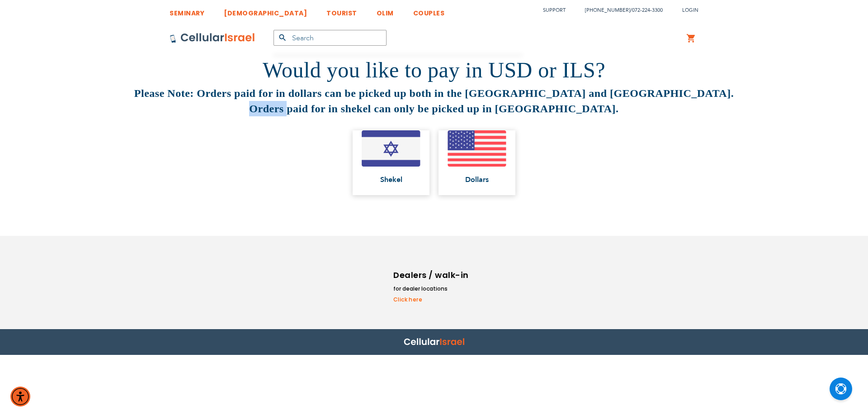  Describe the element at coordinates (432, 275) in the screenshot. I see `h6: Dealers / walk-in` at that location.